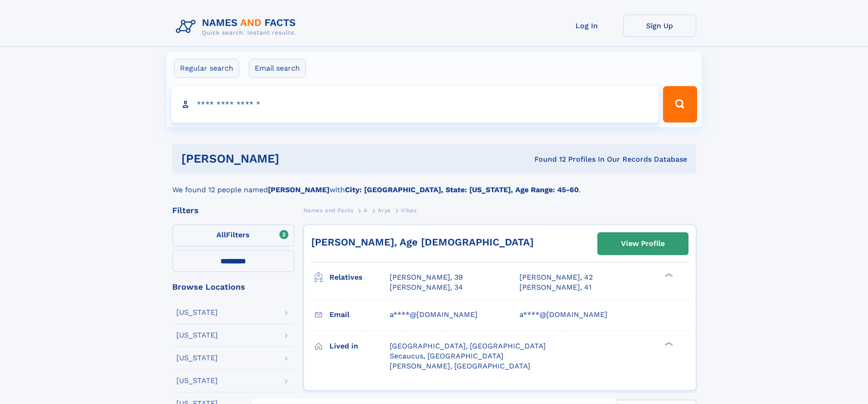 The width and height of the screenshot is (868, 404). What do you see at coordinates (587, 26) in the screenshot?
I see `a: Log In` at bounding box center [587, 26].